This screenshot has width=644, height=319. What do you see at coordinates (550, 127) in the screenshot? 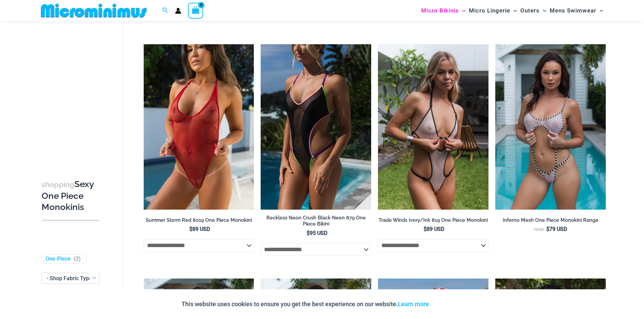
I see `a: Inferno Mesh Black White 8561 One Piece 05Inferno Mesh Olive Fuchsia 8561 One Piece 03Inferno Mes...` at bounding box center [550, 127].